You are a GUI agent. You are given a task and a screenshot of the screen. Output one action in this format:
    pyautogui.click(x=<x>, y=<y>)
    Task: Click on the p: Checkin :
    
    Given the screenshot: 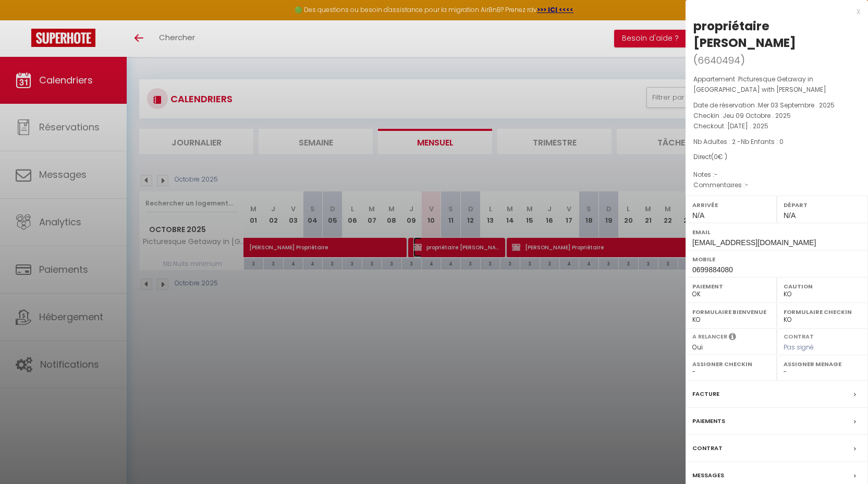 What is the action you would take?
    pyautogui.click(x=777, y=116)
    